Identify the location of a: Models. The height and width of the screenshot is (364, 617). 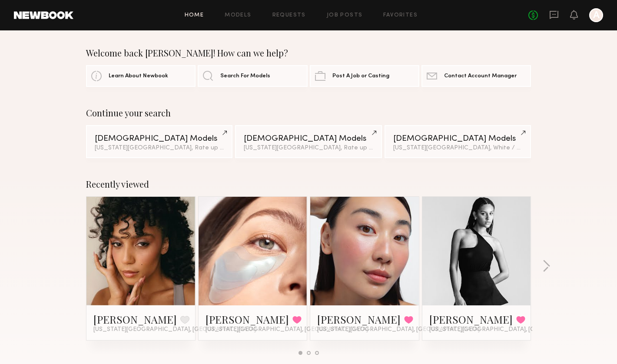
(238, 16).